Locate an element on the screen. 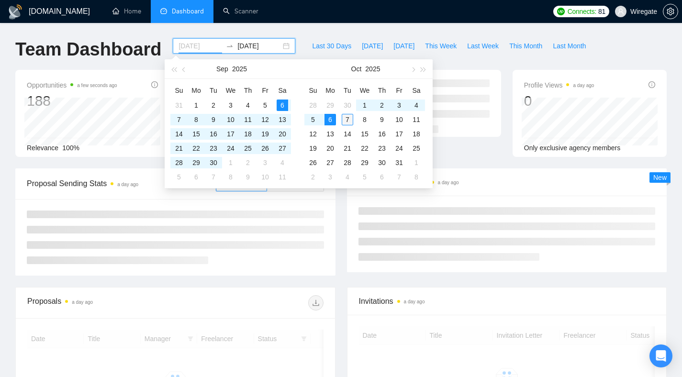 This screenshot has width=682, height=377. td: 2025-10-17 is located at coordinates (399, 134).